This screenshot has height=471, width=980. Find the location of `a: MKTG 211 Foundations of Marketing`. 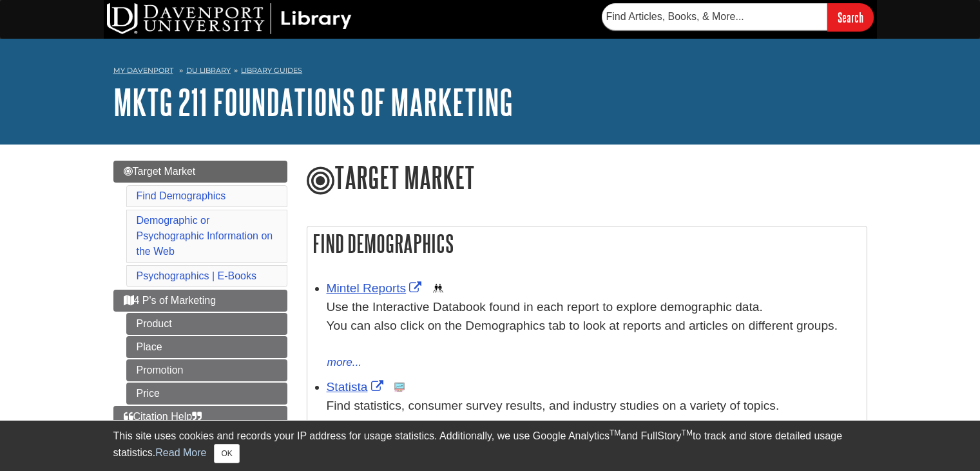

a: MKTG 211 Foundations of Marketing is located at coordinates (313, 102).